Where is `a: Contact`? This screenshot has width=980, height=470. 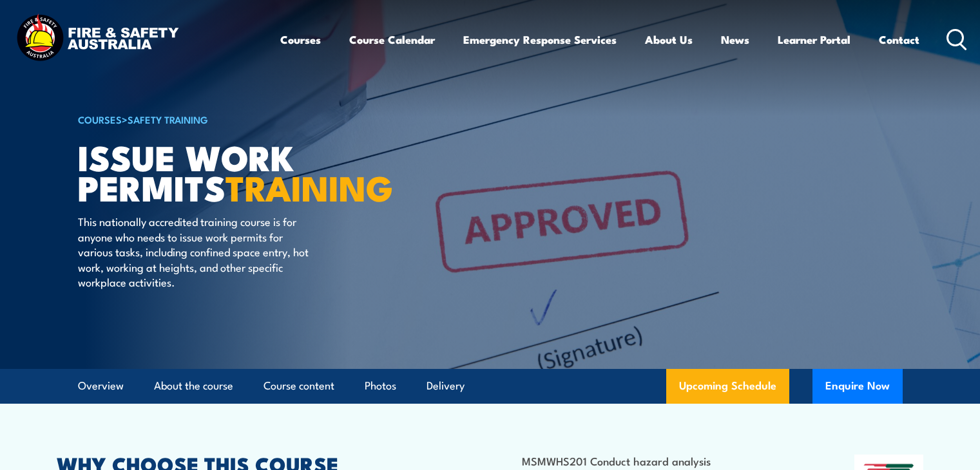 a: Contact is located at coordinates (899, 39).